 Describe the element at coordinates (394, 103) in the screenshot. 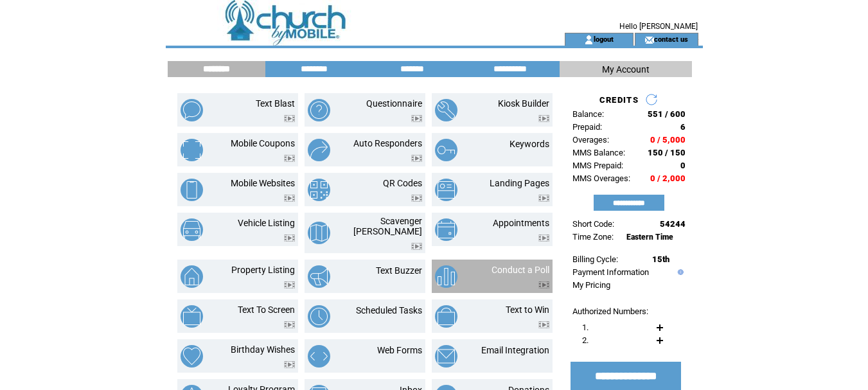

I see `a: Questionnaire` at that location.